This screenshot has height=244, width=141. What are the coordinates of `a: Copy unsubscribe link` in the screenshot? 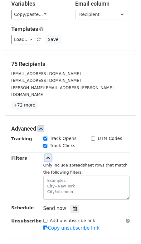 It's located at (72, 228).